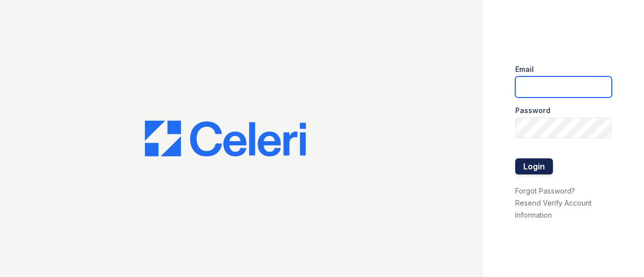 The width and height of the screenshot is (644, 277). Describe the element at coordinates (533, 110) in the screenshot. I see `label: Password` at that location.